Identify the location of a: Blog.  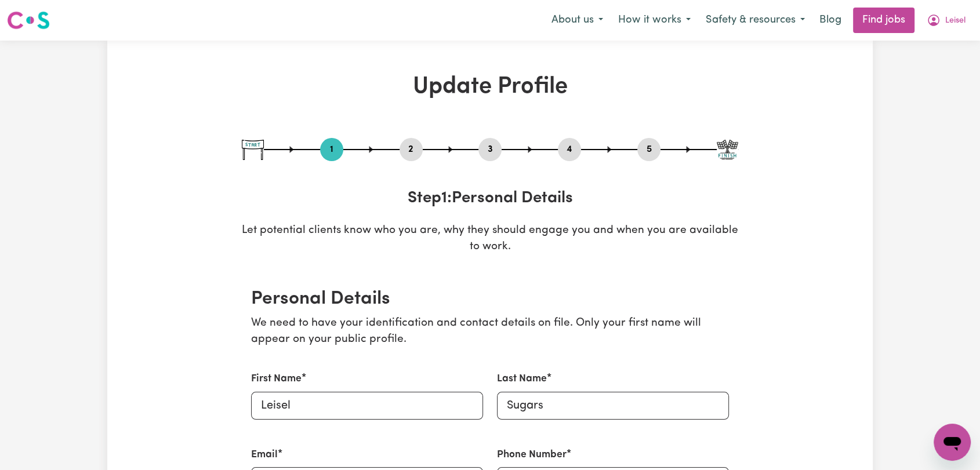
(831, 21).